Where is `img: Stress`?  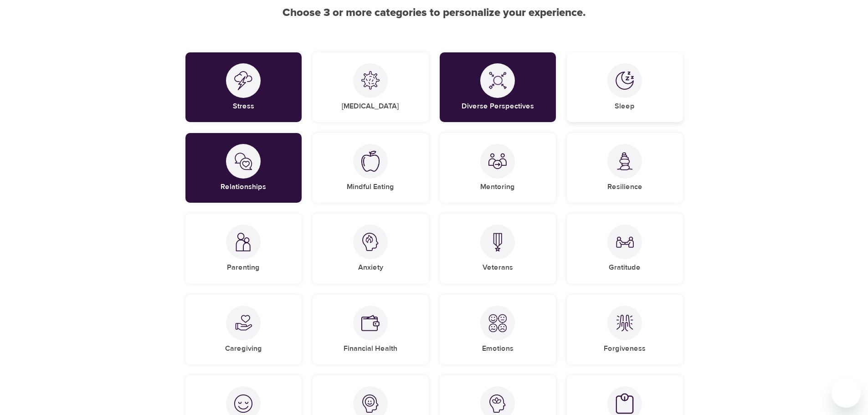
img: Stress is located at coordinates (243, 81).